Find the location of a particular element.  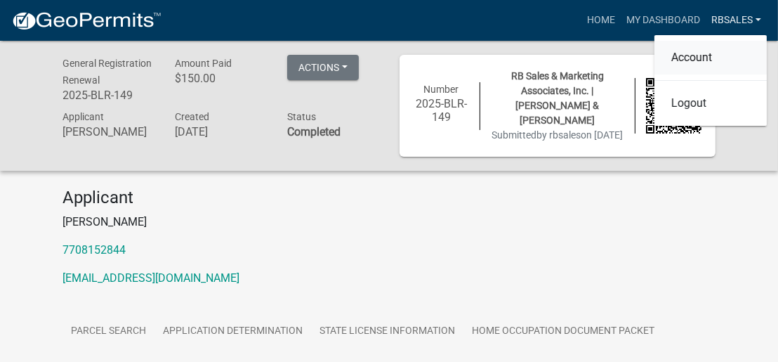

span: Status is located at coordinates (301, 117).